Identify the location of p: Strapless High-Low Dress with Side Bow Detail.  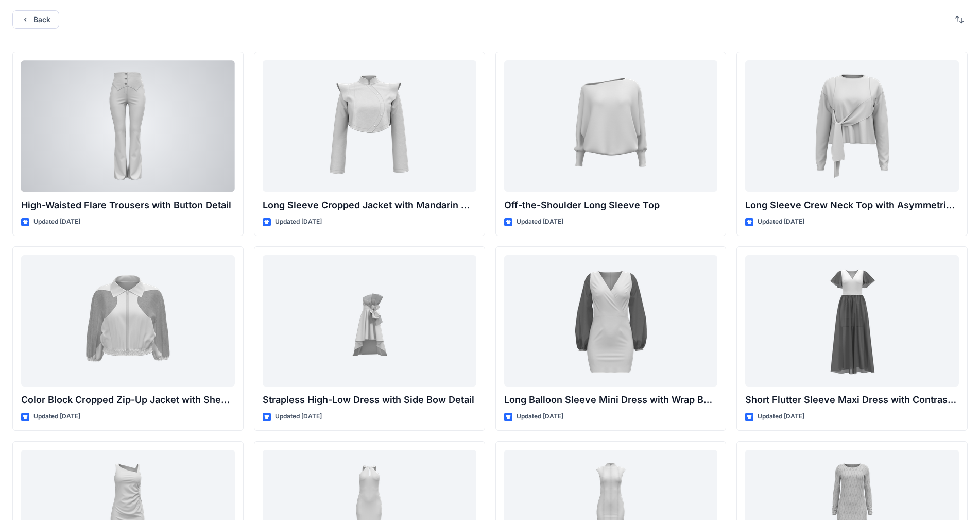
(370, 400).